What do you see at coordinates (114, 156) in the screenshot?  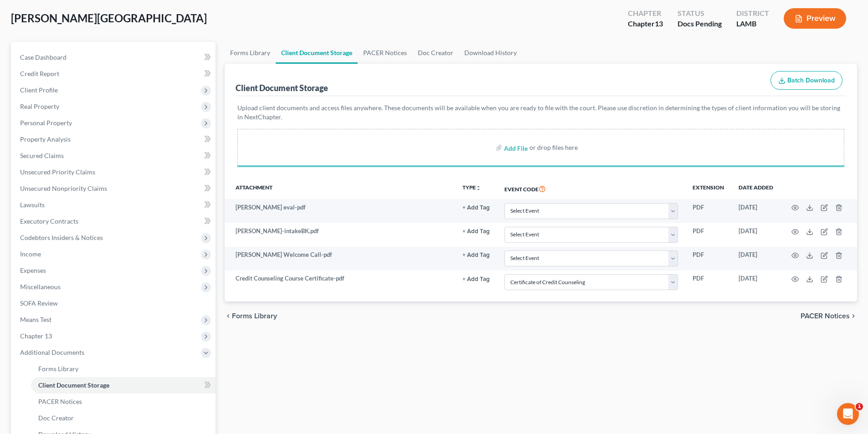 I see `a: Secured Claims` at bounding box center [114, 156].